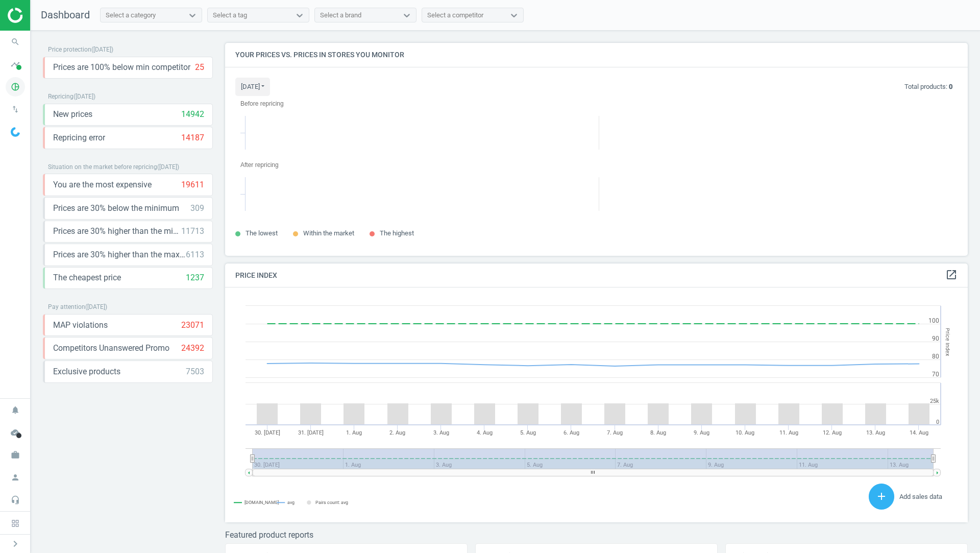  What do you see at coordinates (947, 342) in the screenshot?
I see `tspan: Price Index` at bounding box center [947, 342].